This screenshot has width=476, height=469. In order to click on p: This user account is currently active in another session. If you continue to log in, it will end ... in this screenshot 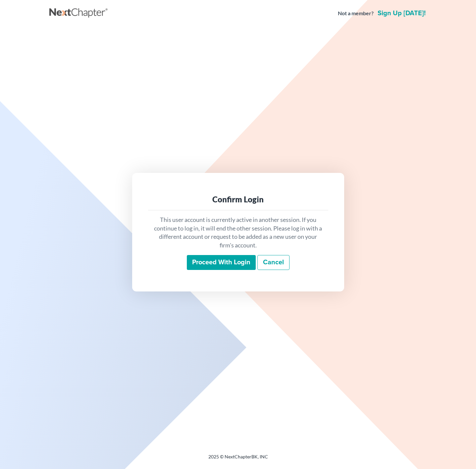, I will do `click(238, 232)`.